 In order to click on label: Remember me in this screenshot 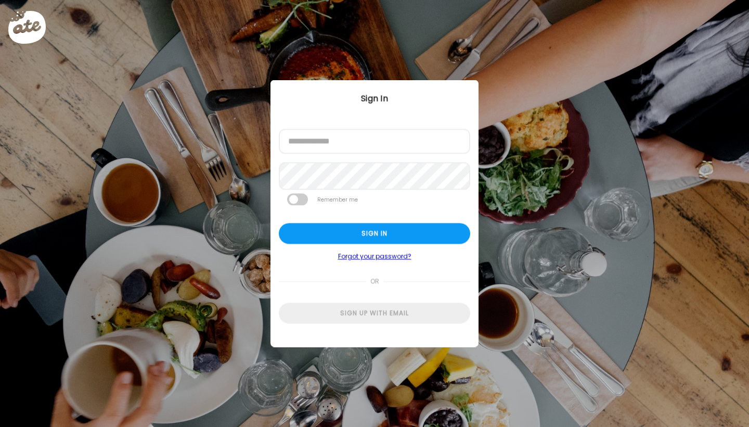, I will do `click(338, 199)`.